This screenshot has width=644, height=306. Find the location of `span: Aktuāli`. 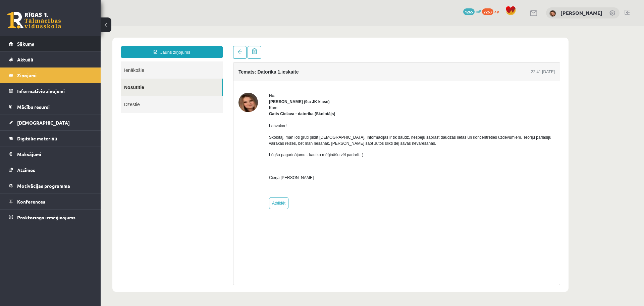

span: Aktuāli is located at coordinates (26, 60).